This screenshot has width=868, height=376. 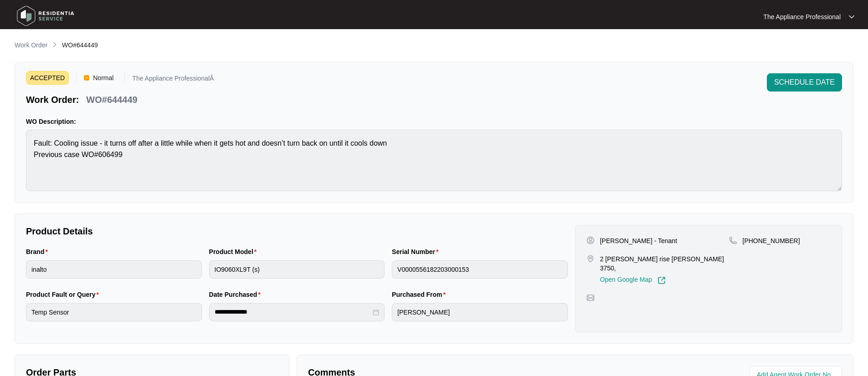 What do you see at coordinates (237, 295) in the screenshot?
I see `label: Date Purchased` at bounding box center [237, 295].